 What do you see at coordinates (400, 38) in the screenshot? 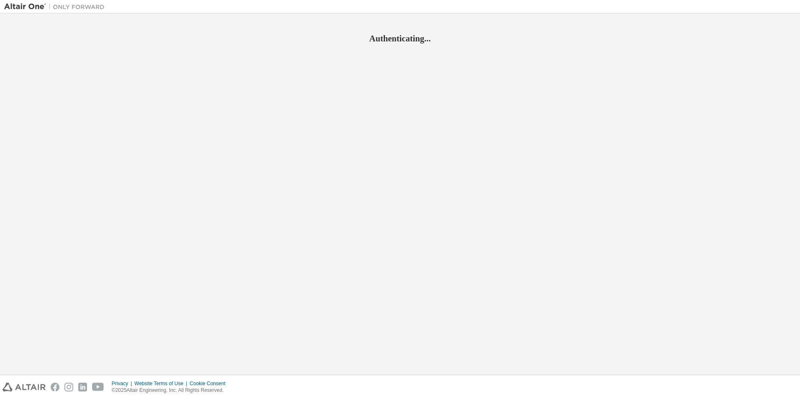
I see `h2: Authenticating...` at bounding box center [400, 38].